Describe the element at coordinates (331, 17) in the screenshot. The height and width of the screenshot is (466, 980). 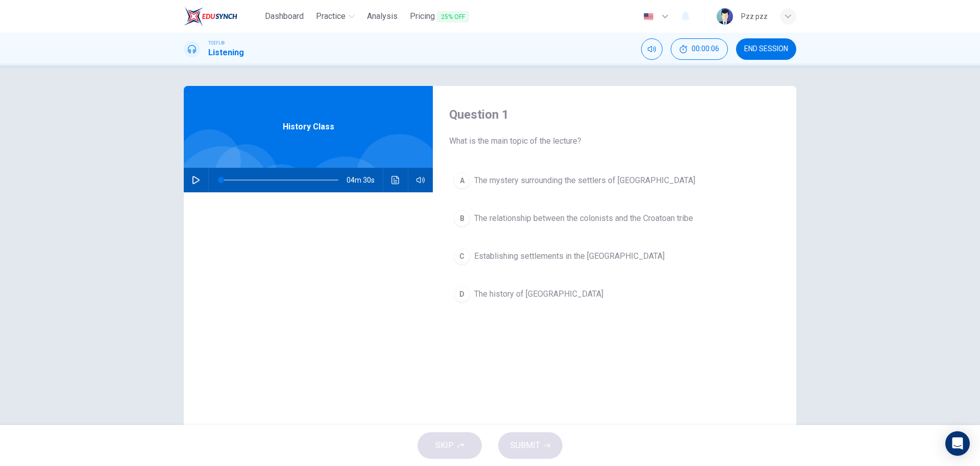
I see `span: Practice` at that location.